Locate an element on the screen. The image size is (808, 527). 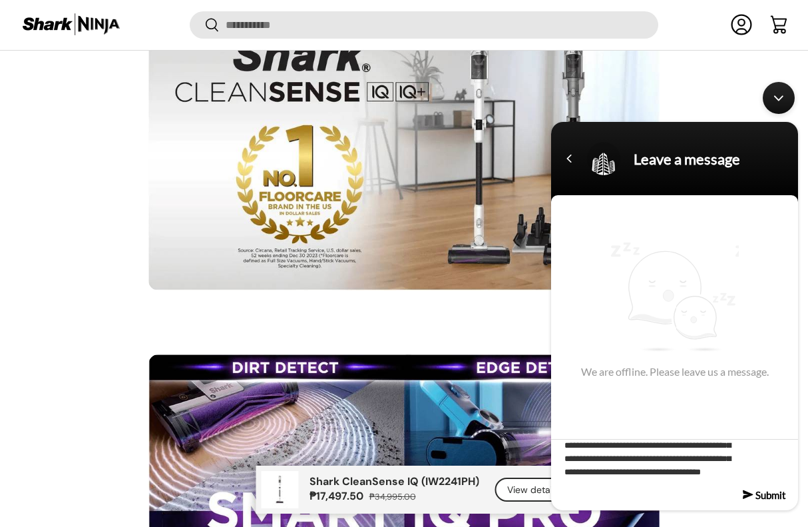
img: shark-kion-iw2241-full-view-shark-ninja-philippines is located at coordinates (280, 489).